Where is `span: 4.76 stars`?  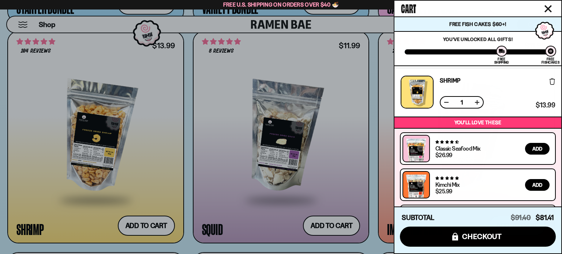
span: 4.76 stars is located at coordinates (447, 178).